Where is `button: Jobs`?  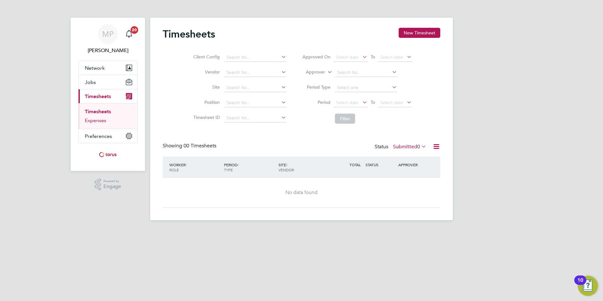 button: Jobs is located at coordinates (108, 82).